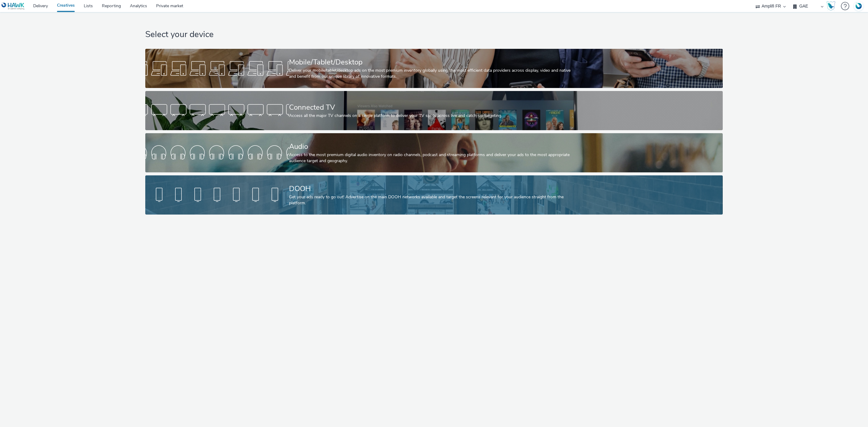  What do you see at coordinates (433, 115) in the screenshot?
I see `div: Access all the major TV channels on a single platform to deliver your TV spots across live and ca...` at bounding box center [433, 115].